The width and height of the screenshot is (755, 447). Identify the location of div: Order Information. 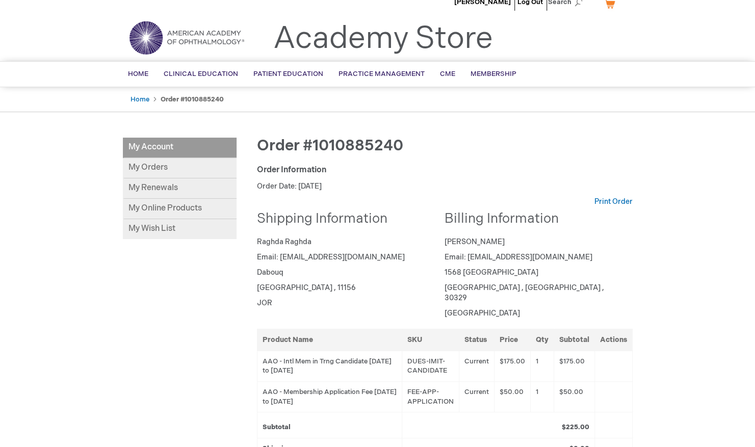
(444, 170).